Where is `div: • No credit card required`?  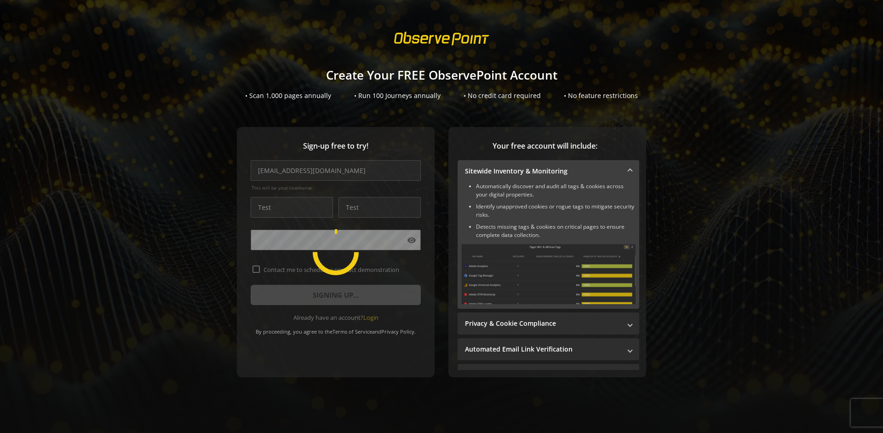 div: • No credit card required is located at coordinates (502, 96).